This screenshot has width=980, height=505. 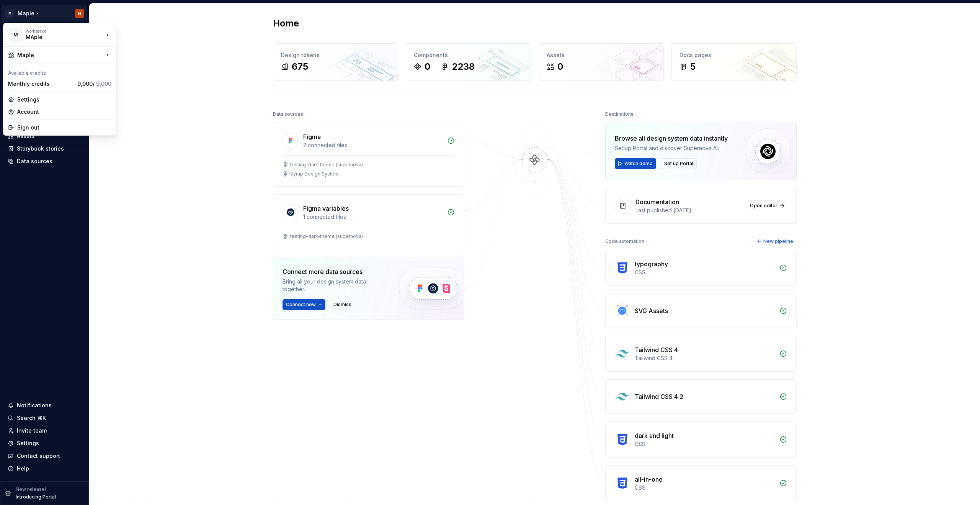 What do you see at coordinates (41, 84) in the screenshot?
I see `div: Monthly credits` at bounding box center [41, 84].